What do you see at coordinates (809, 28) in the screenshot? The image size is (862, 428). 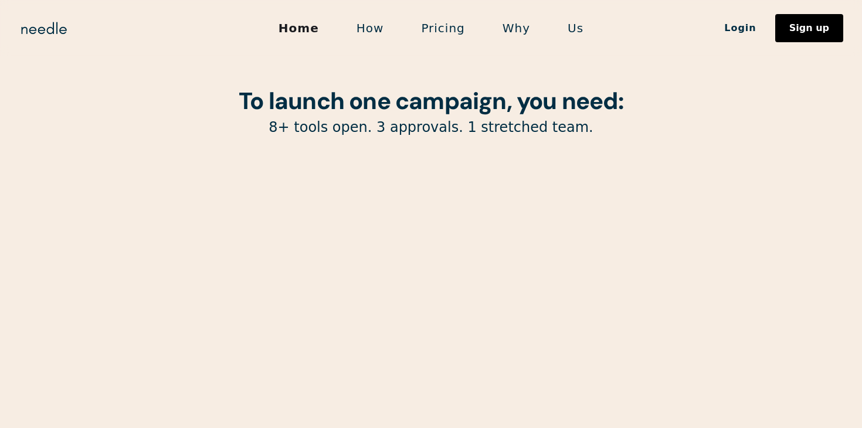 I see `a: Sign up` at bounding box center [809, 28].